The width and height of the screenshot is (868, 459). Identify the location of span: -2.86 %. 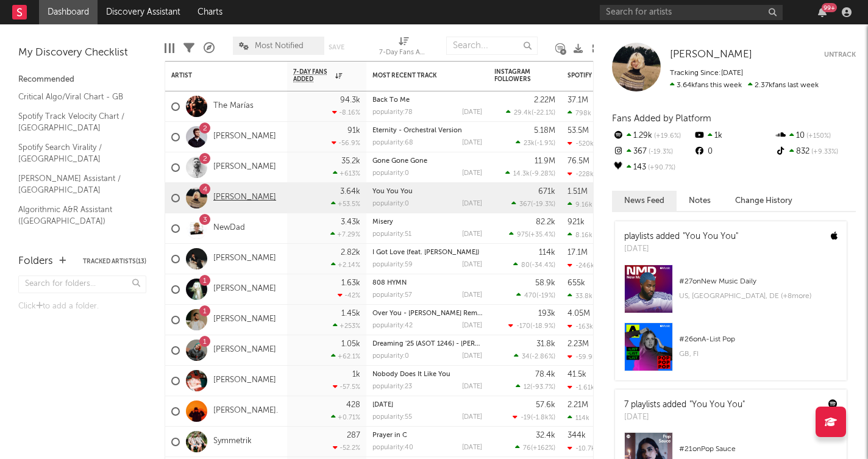
(542, 357).